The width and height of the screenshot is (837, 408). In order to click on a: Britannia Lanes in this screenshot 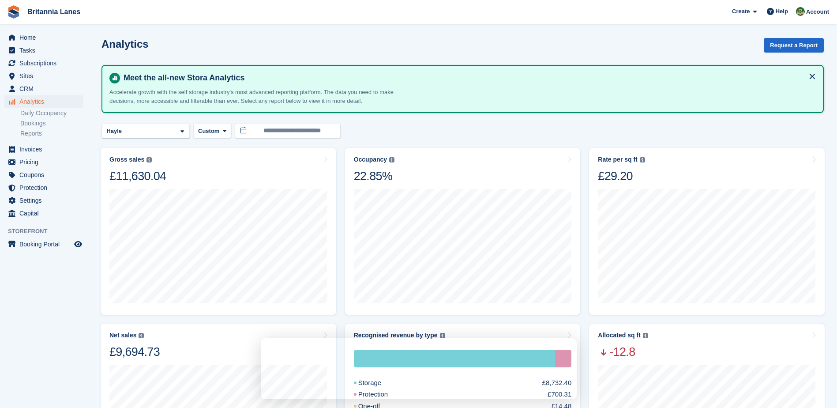, I will do `click(54, 11)`.